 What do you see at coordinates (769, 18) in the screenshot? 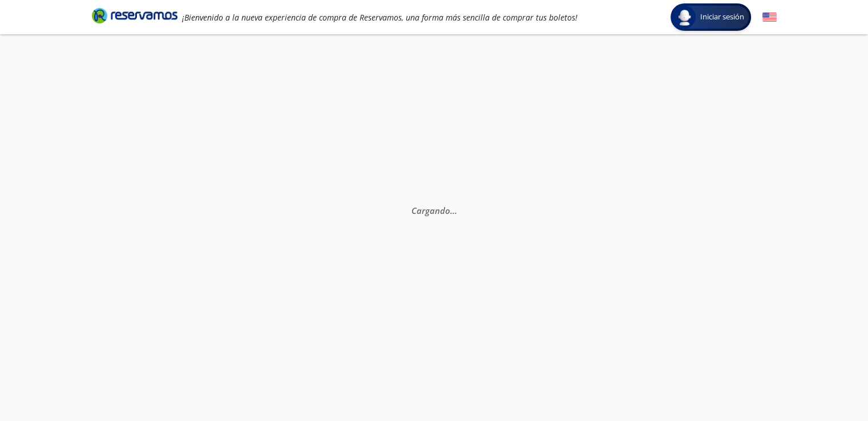
I see `button: English` at bounding box center [769, 18].